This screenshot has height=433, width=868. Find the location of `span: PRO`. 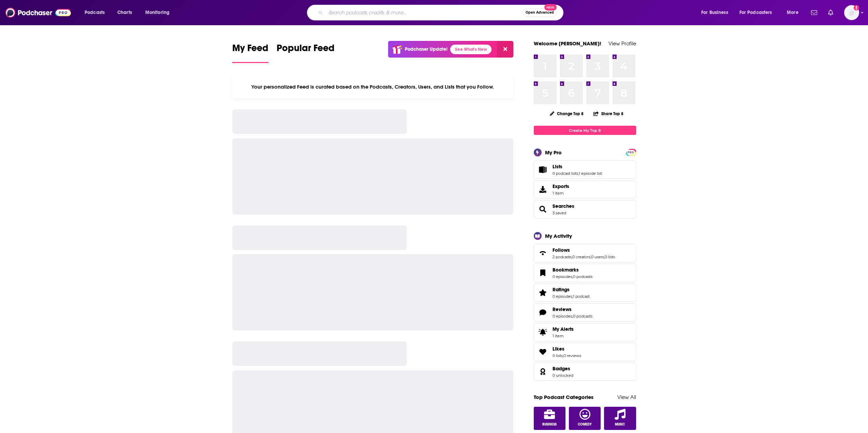

span: PRO is located at coordinates (631, 152).